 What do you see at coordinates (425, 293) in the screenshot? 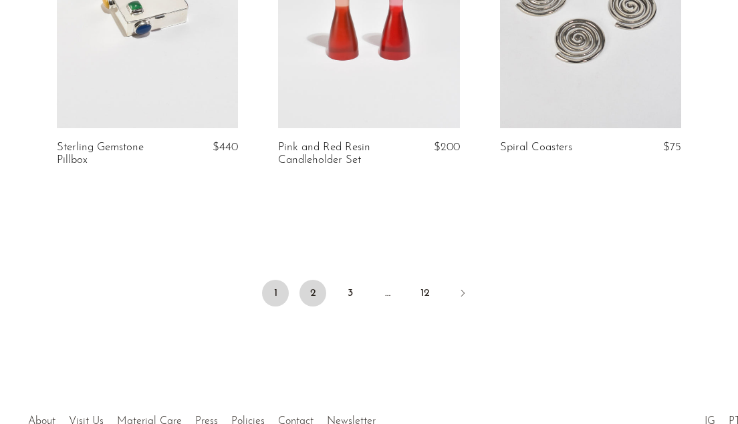
I see `a: 12` at bounding box center [425, 293].